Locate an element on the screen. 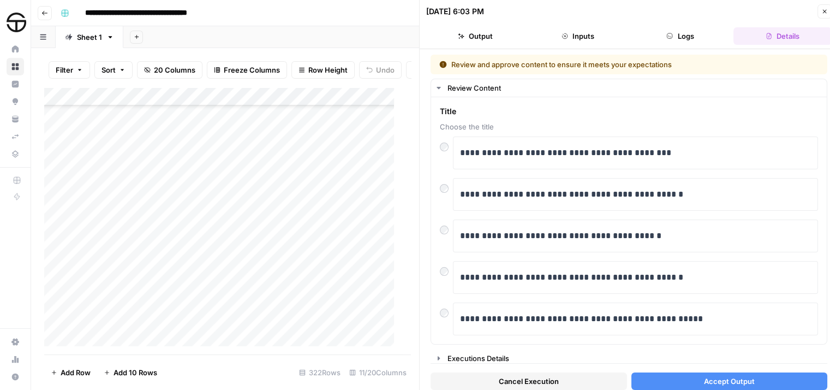 The height and width of the screenshot is (390, 830). button: Logs is located at coordinates (680, 36).